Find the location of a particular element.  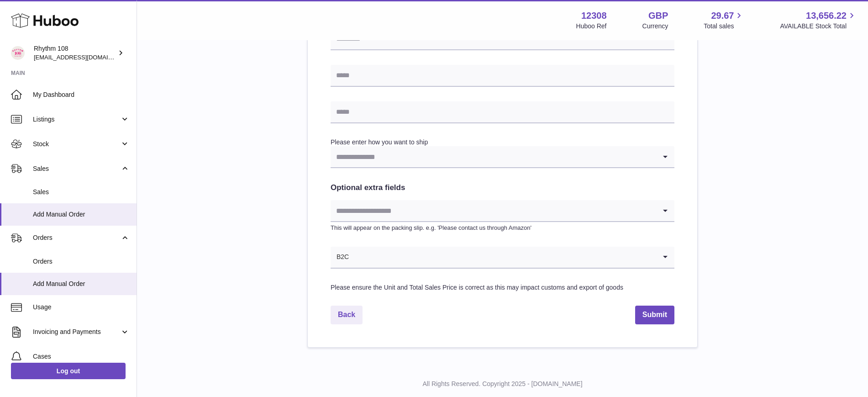

span: AVAILABLE Stock Total is located at coordinates (819, 26).